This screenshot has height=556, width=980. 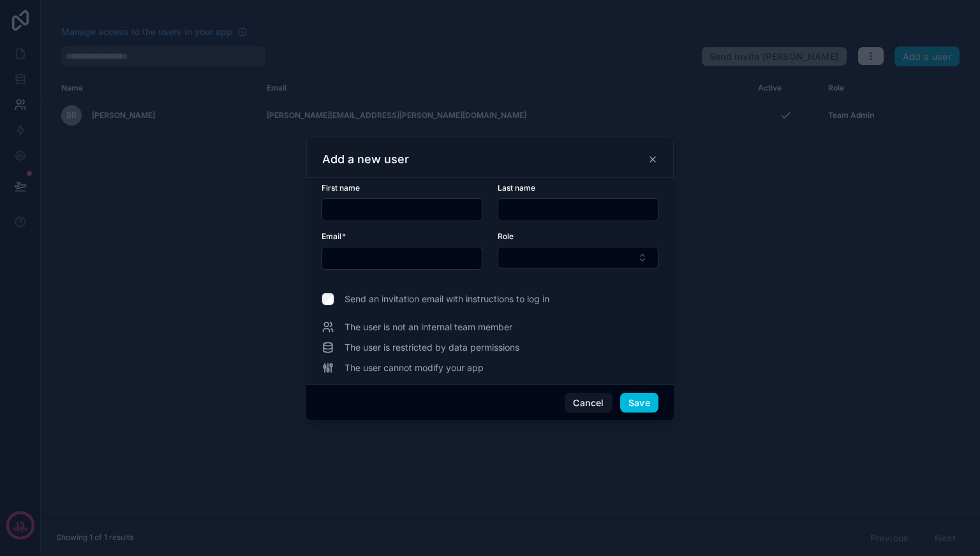 What do you see at coordinates (516, 188) in the screenshot?
I see `span: Last name` at bounding box center [516, 188].